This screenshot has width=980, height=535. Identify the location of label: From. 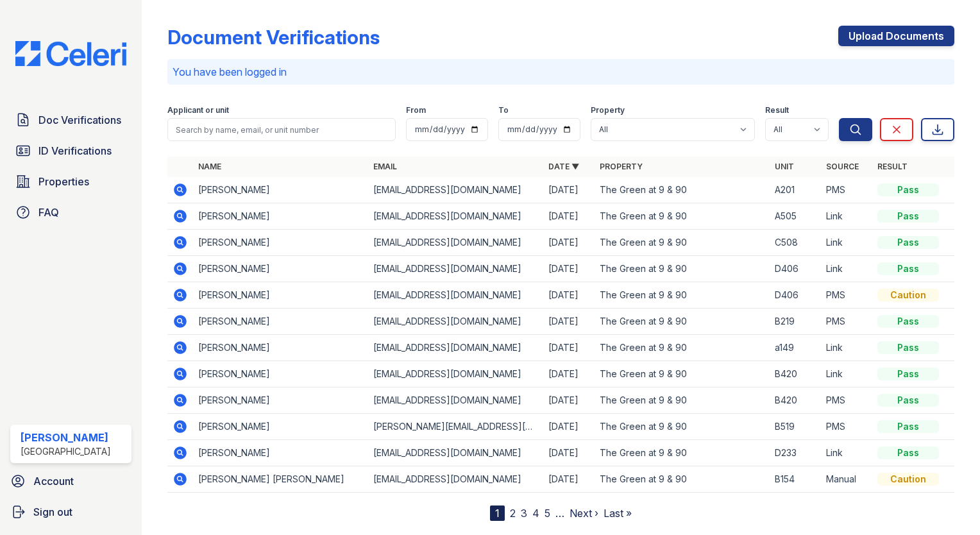
(416, 111).